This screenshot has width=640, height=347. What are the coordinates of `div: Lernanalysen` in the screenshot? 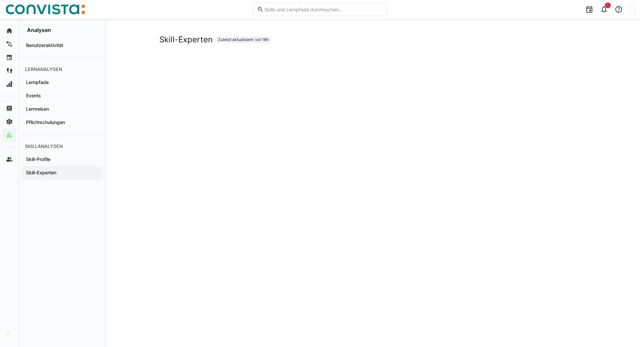 It's located at (62, 69).